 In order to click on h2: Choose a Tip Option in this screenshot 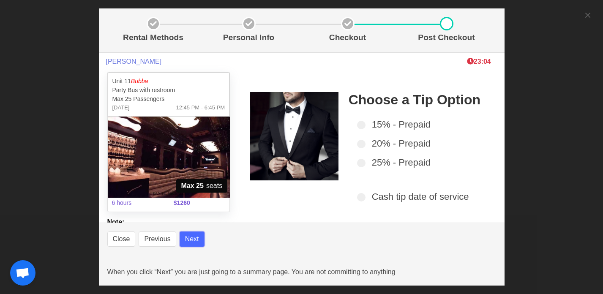, I will do `click(417, 100)`.